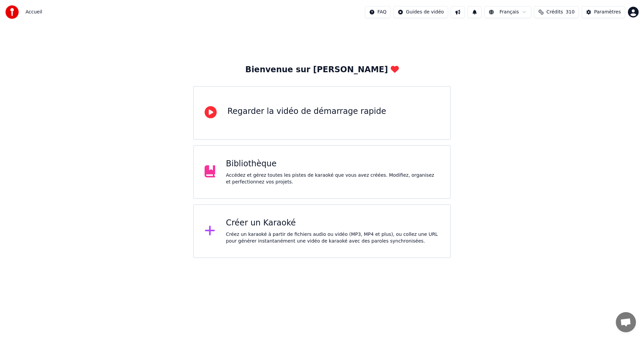 The image size is (644, 339). I want to click on div: Créez un karaoké à partir de fichiers audio ou vidéo (MP3, MP4 et plus), ou collez une URL pour g..., so click(333, 238).